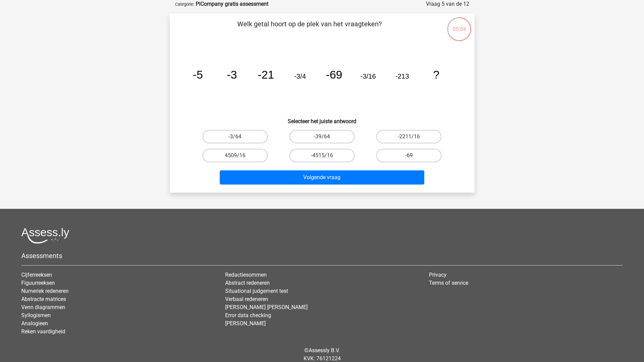  I want to click on a: Abstracte matrices, so click(43, 299).